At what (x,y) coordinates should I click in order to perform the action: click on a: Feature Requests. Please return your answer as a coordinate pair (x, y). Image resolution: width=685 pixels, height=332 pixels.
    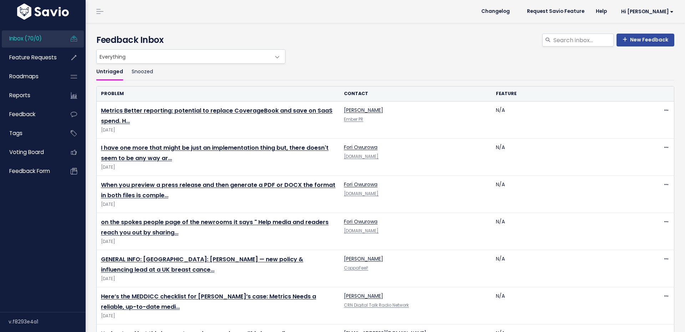
    Looking at the image, I should click on (30, 57).